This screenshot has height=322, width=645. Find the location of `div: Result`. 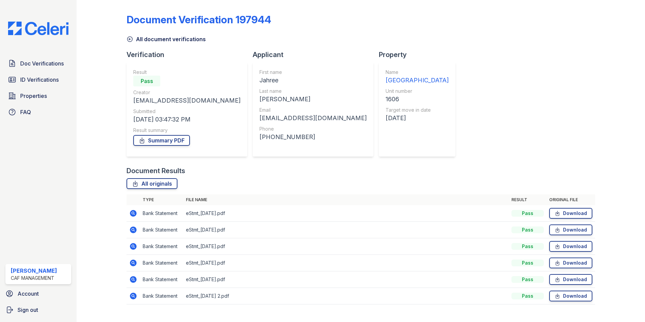

div: Result is located at coordinates (187, 72).